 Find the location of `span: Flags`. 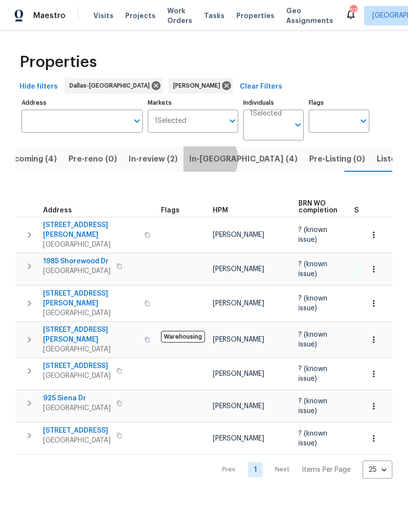

span: Flags is located at coordinates (170, 211).